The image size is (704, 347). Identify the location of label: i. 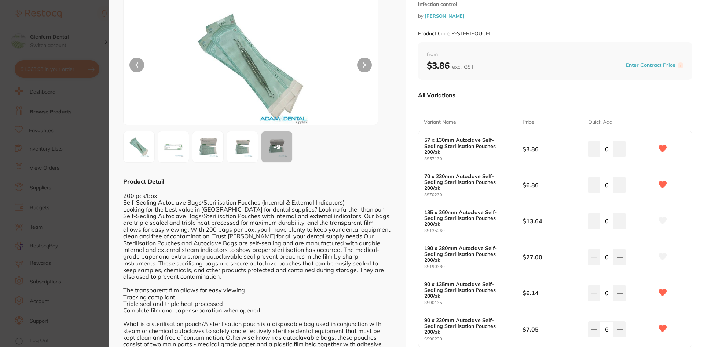
(681, 65).